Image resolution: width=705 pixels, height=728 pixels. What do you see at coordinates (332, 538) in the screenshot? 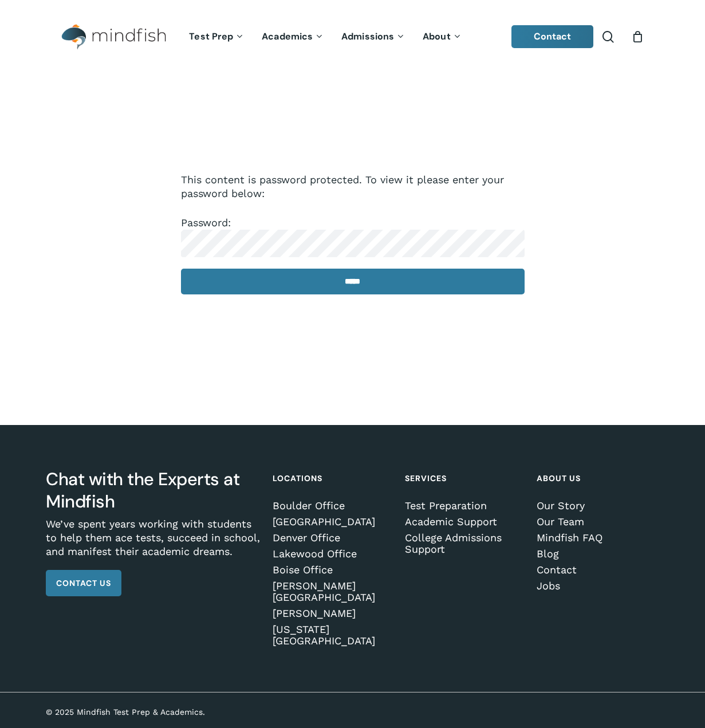
I see `a: Denver Office` at bounding box center [332, 538].